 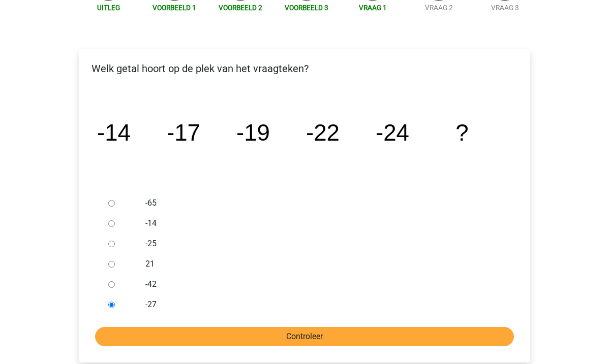 What do you see at coordinates (372, 7) in the screenshot?
I see `a: Vraag 1` at bounding box center [372, 7].